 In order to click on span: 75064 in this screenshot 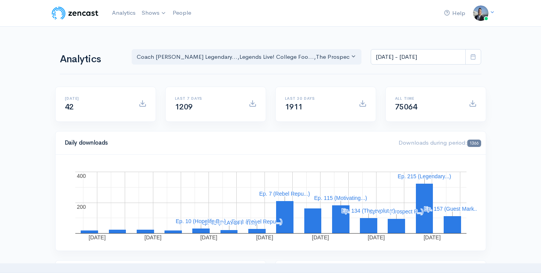, I will do `click(407, 107)`.